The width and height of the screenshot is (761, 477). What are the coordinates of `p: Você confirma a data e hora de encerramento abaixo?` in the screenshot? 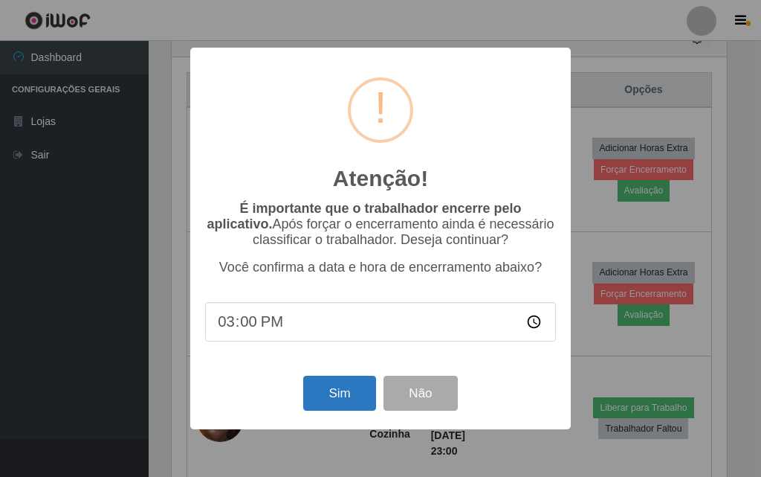 It's located at (381, 267).